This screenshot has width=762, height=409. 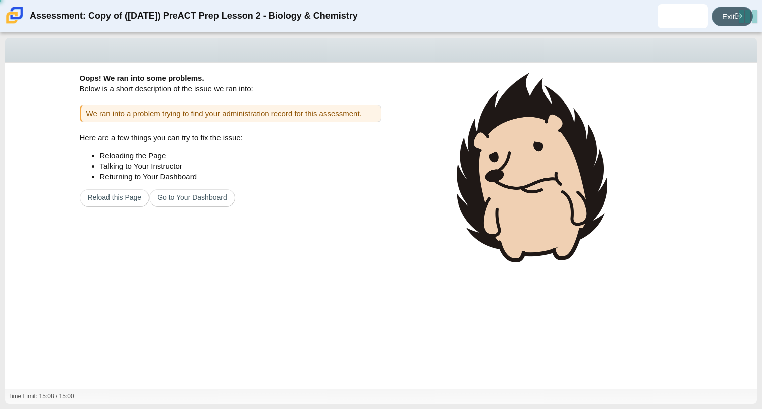 I want to click on img: sheyliani.rodrigue.XrZENU, so click(x=682, y=16).